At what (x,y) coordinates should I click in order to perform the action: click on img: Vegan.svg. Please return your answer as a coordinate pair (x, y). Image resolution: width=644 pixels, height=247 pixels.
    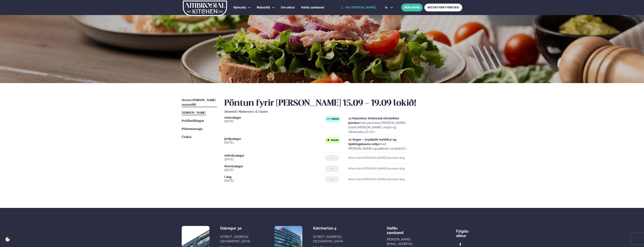
    Looking at the image, I should click on (328, 140).